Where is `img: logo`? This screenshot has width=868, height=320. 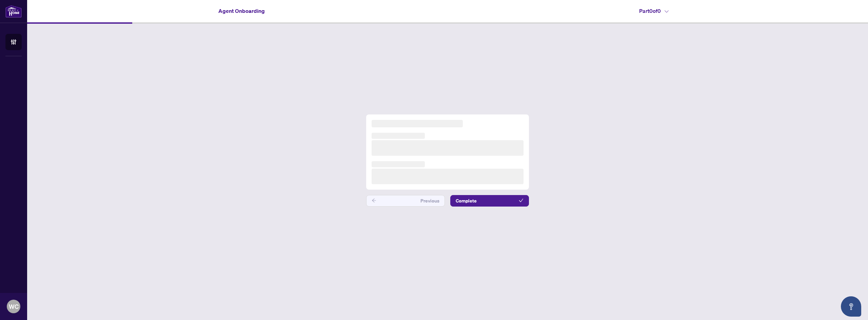 img: logo is located at coordinates (14, 11).